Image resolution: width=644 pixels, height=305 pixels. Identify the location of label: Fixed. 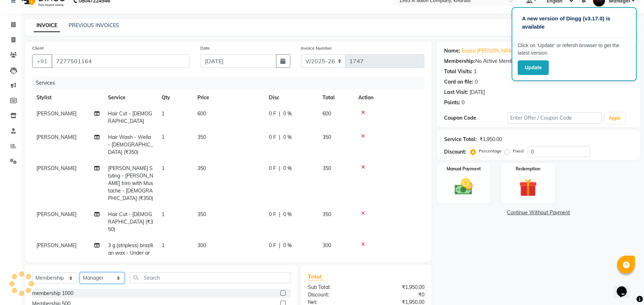
(518, 151).